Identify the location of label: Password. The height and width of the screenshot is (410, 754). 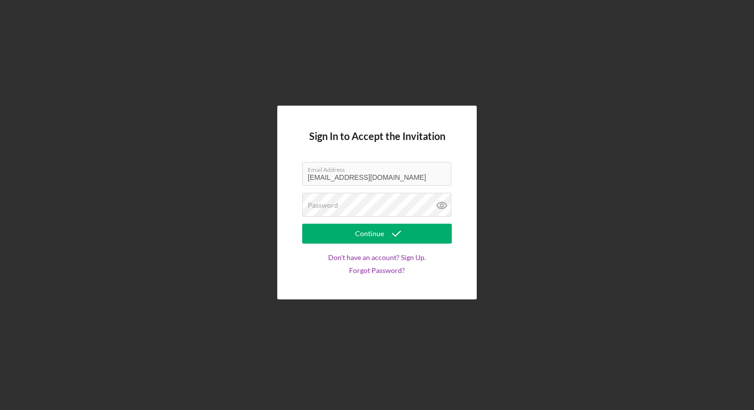
(322, 205).